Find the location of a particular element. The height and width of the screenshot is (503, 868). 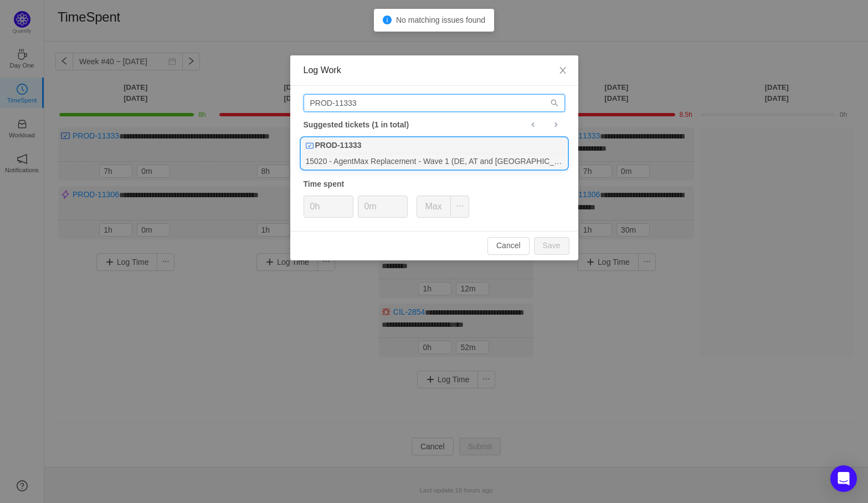

i: icon: close is located at coordinates (563, 71).